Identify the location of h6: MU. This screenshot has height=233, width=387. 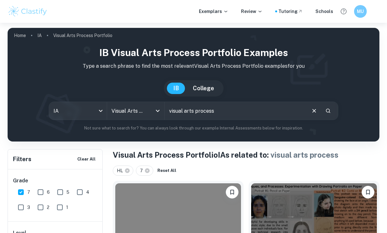
(360, 11).